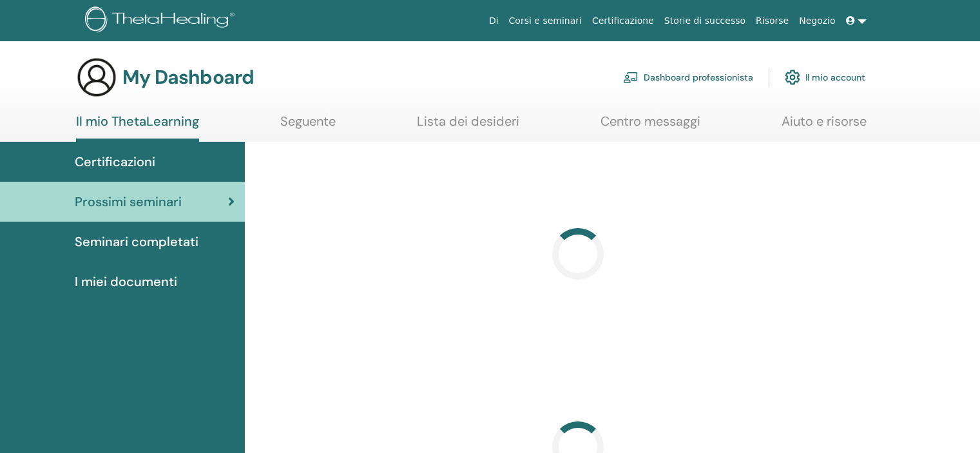 The image size is (980, 453). What do you see at coordinates (137, 128) in the screenshot?
I see `a: Il mio ThetaLearning` at bounding box center [137, 128].